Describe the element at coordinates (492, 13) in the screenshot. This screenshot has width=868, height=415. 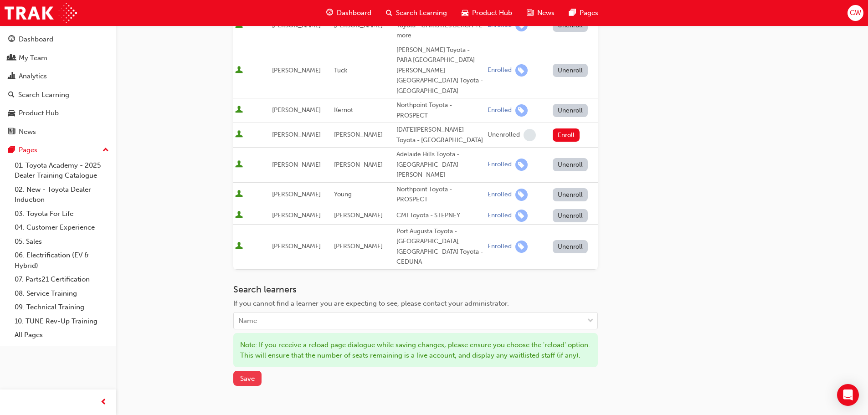
I see `span: Product Hub` at that location.